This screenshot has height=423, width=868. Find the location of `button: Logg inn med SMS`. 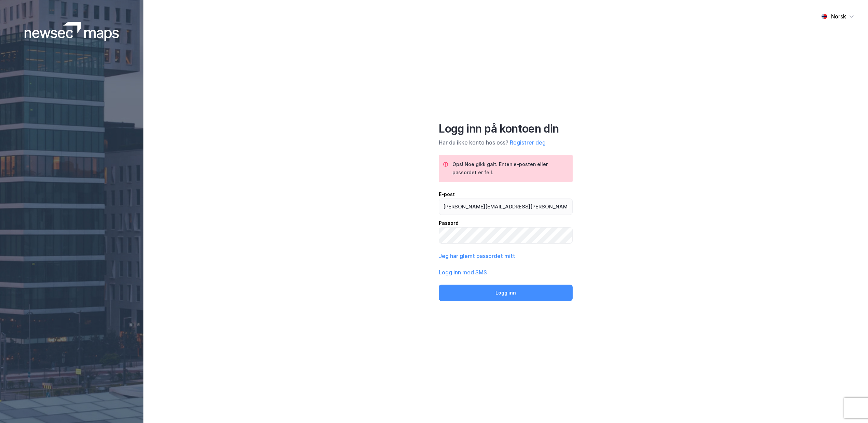

button: Logg inn med SMS is located at coordinates (463, 272).